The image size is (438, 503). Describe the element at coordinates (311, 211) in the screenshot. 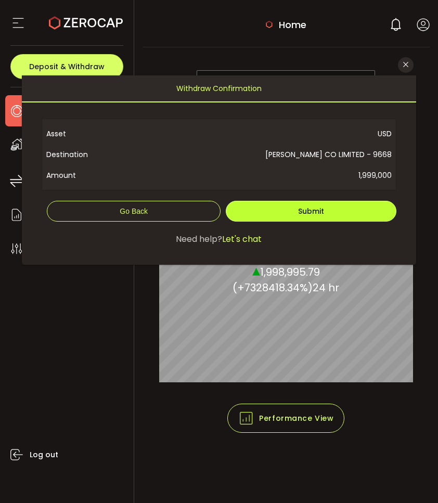

I see `button: Submit` at that location.